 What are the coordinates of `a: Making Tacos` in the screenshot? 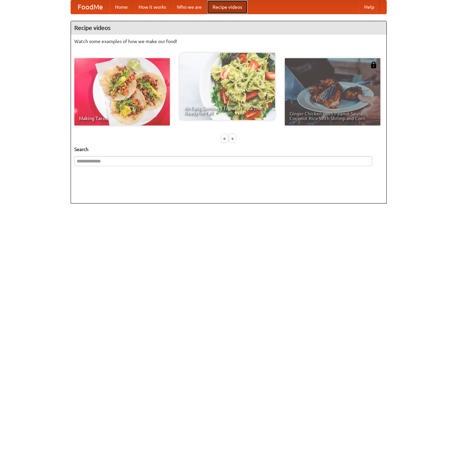 It's located at (122, 92).